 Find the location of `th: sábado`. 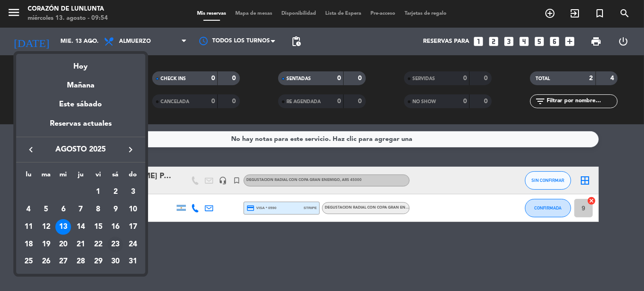

th: sábado is located at coordinates (116, 176).